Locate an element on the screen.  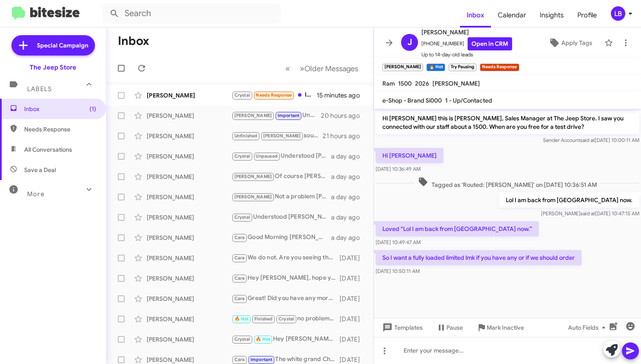
a: Special Campaign is located at coordinates (53, 45).